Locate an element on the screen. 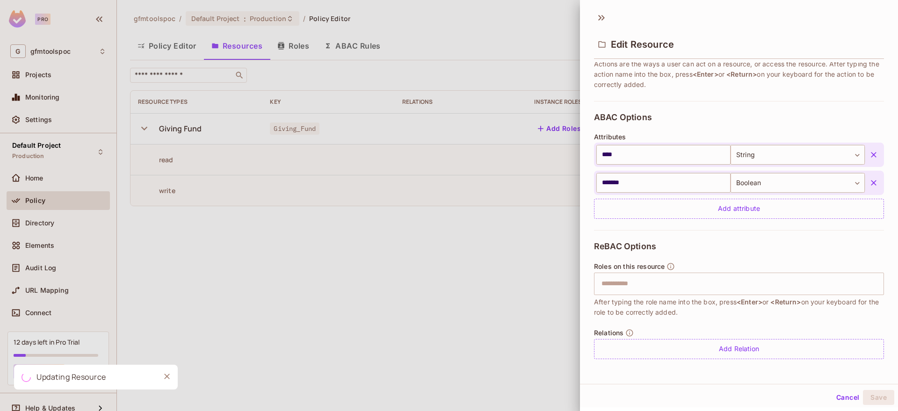 Image resolution: width=898 pixels, height=411 pixels. button: Close is located at coordinates (167, 376).